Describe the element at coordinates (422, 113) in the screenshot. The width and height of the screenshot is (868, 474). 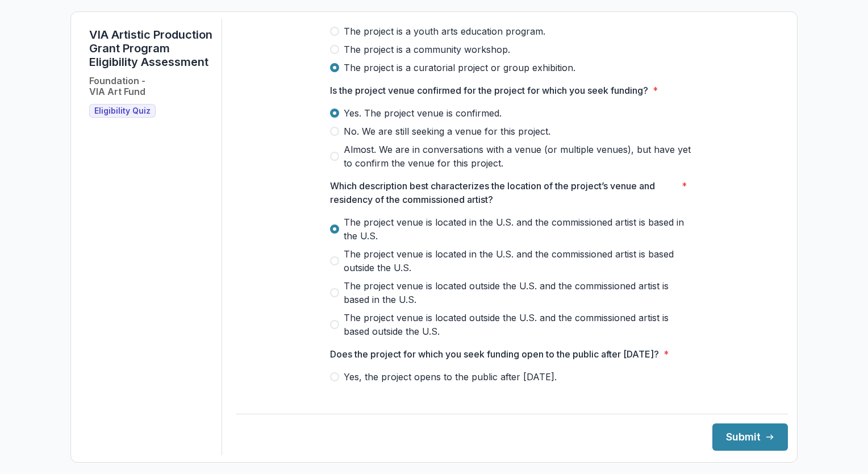
I see `span: Yes. The project venue is confirmed.` at that location.